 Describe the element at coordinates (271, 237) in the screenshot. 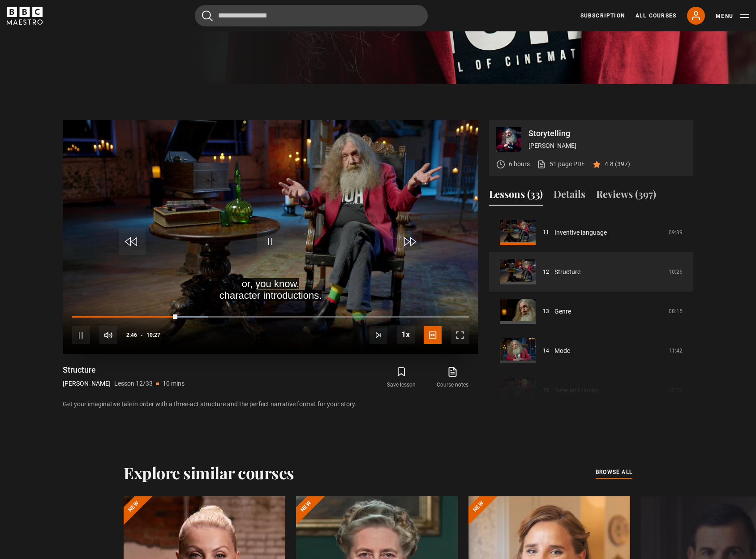

I see `video-js: Video Player` at that location.